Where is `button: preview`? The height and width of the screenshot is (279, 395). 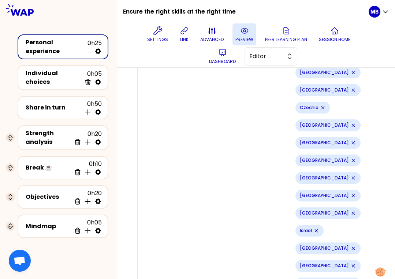 button: preview is located at coordinates (244, 34).